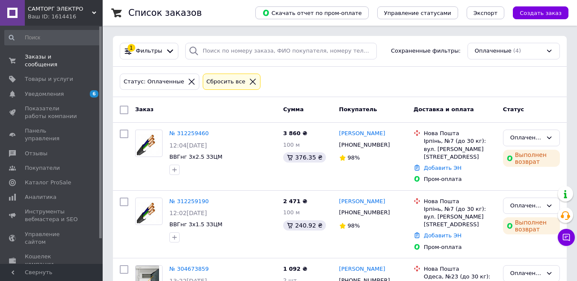 The height and width of the screenshot is (281, 577). I want to click on span: Панель управления, so click(52, 135).